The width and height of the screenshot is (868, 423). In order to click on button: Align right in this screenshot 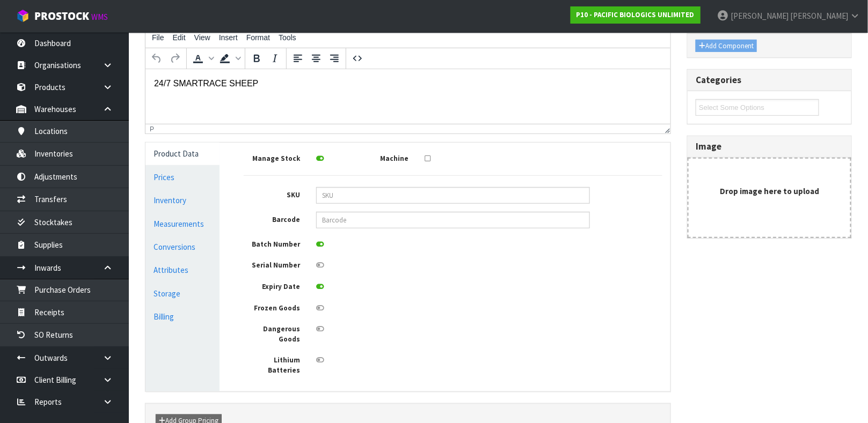, I will do `click(335, 58)`.